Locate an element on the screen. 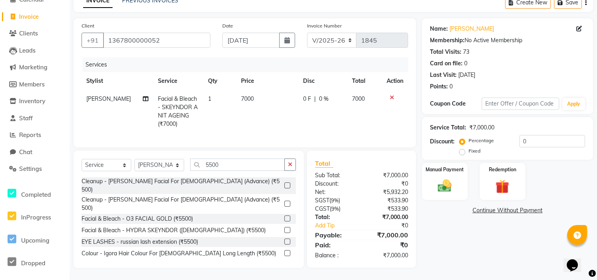 This screenshot has width=597, height=280. a: Members is located at coordinates (35, 84).